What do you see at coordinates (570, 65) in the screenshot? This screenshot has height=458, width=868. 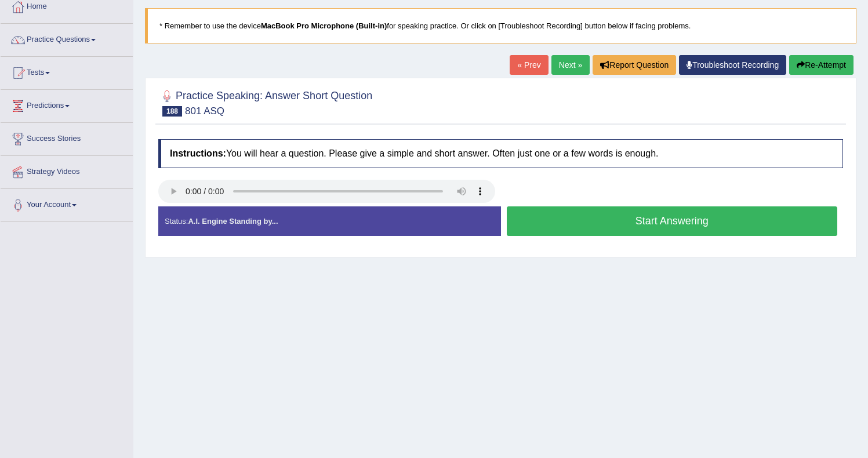 I see `a: Next »` at bounding box center [570, 65].